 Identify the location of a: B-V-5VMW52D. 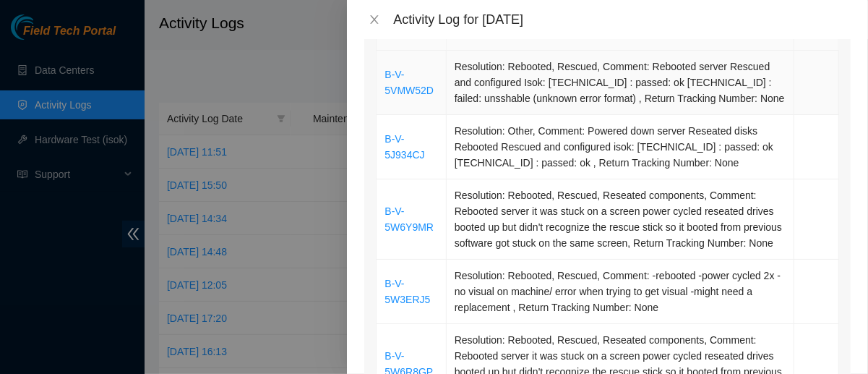
(409, 82).